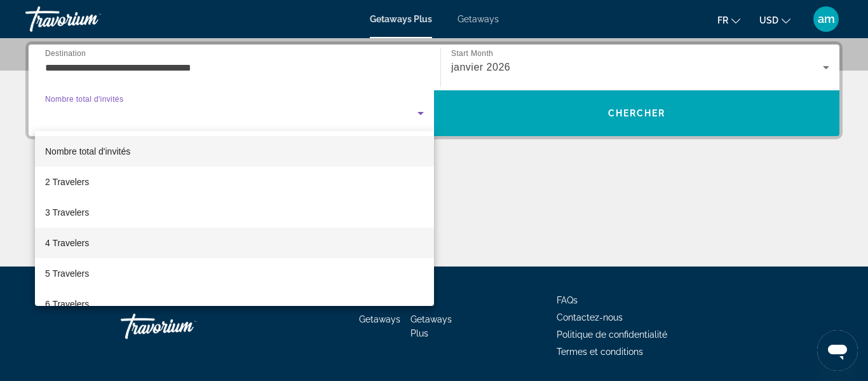 This screenshot has height=381, width=868. Describe the element at coordinates (67, 243) in the screenshot. I see `span: 4 Travelers` at that location.